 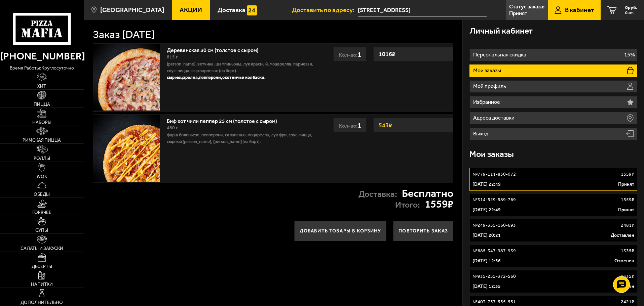 What do you see at coordinates (488, 102) in the screenshot?
I see `p: Избранное` at bounding box center [488, 102].